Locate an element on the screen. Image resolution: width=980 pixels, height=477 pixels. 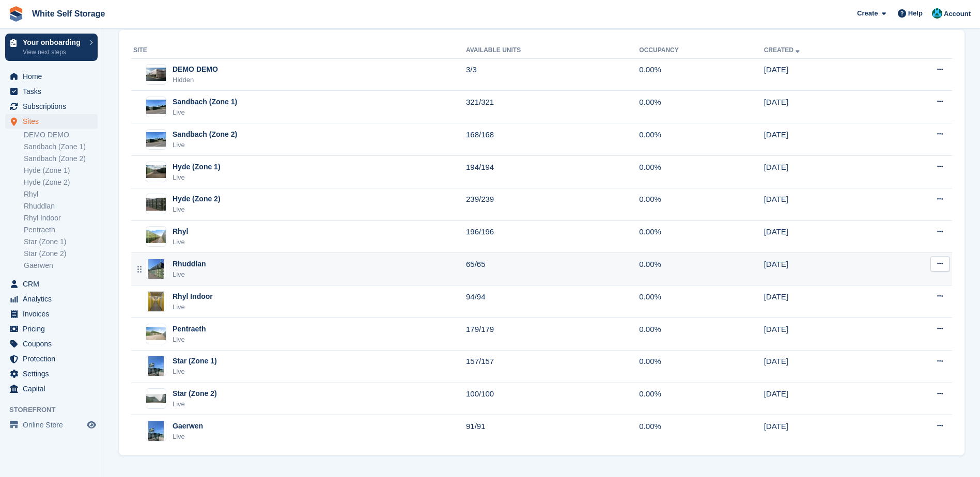
span: Account is located at coordinates (957, 14).